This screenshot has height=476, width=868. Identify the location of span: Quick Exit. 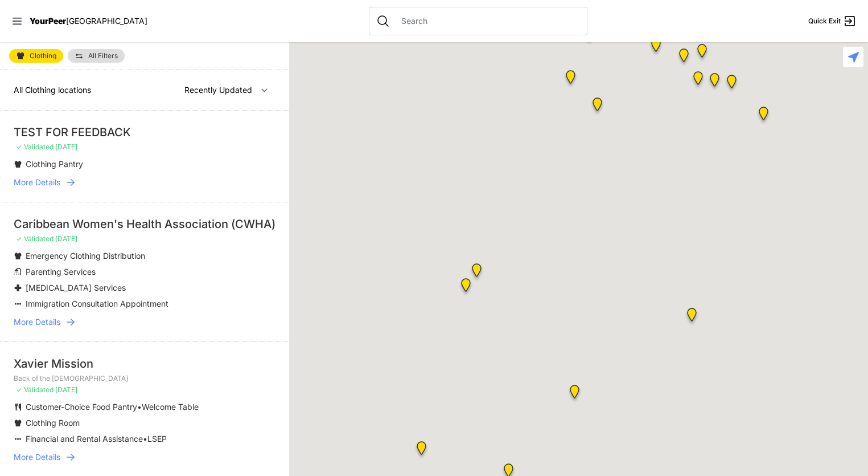
(824, 21).